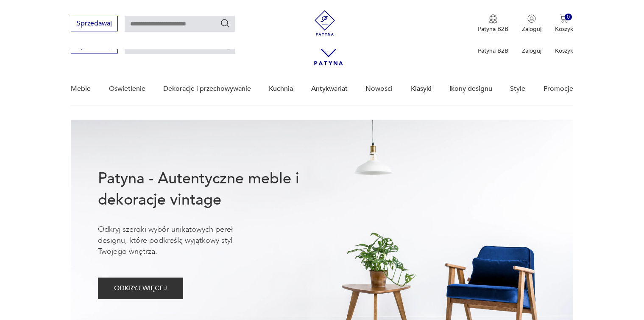 This screenshot has width=644, height=320. Describe the element at coordinates (179, 240) in the screenshot. I see `p: Odkryj szeroki wybór unikatowych pereł designu, które podkreślą wyjątkowy styl Twojego wnętrza.` at that location.